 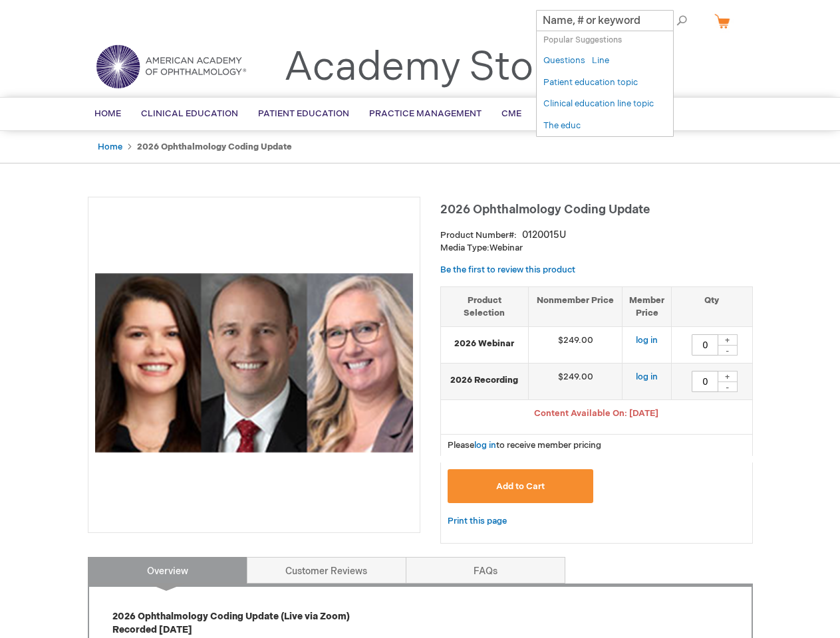 What do you see at coordinates (478, 236) in the screenshot?
I see `strong: Product Number` at bounding box center [478, 236].